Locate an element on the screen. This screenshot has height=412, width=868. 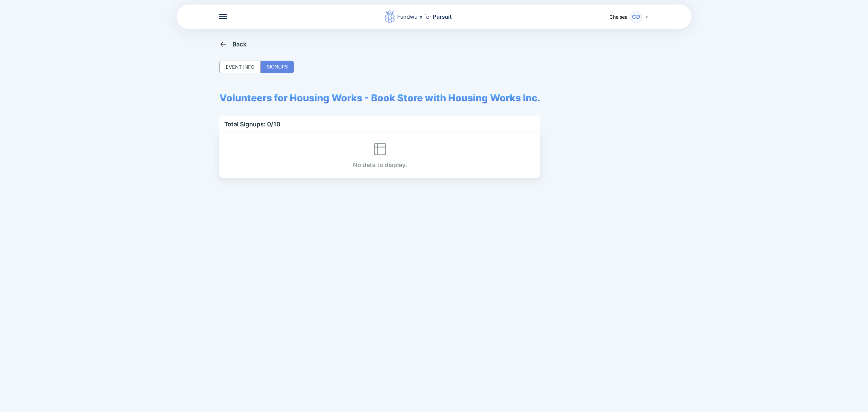
div: SIGNUPS is located at coordinates (277, 67).